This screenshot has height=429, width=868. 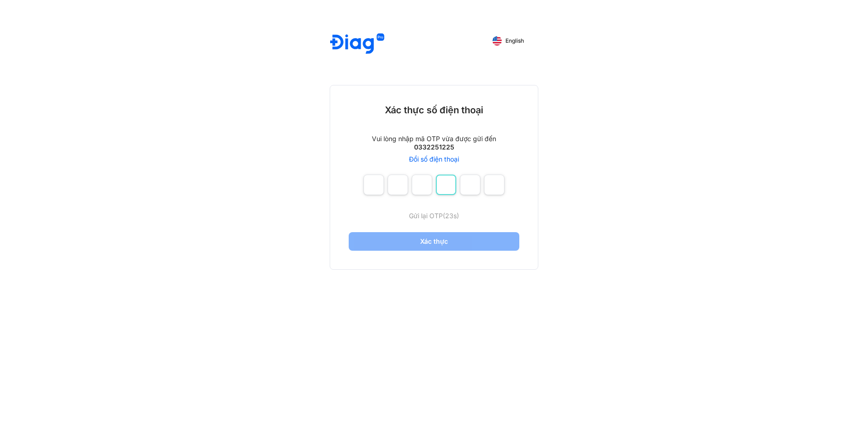 What do you see at coordinates (508, 41) in the screenshot?
I see `button: English` at bounding box center [508, 41].